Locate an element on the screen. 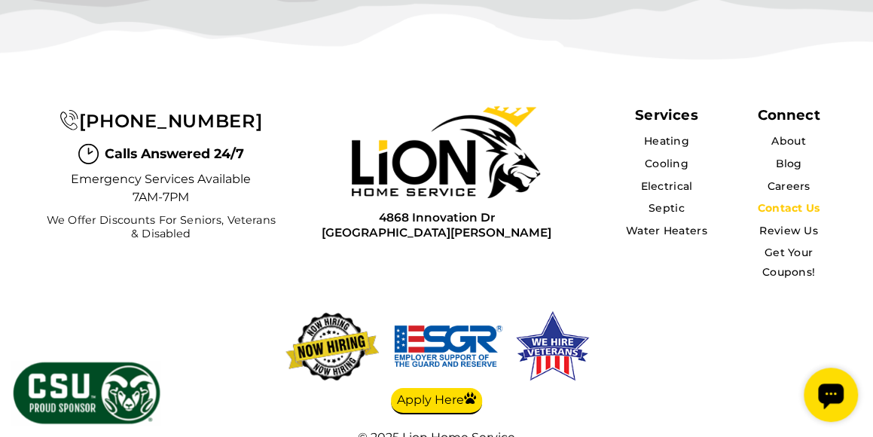 Image resolution: width=873 pixels, height=437 pixels. div: Connect is located at coordinates (788, 114).